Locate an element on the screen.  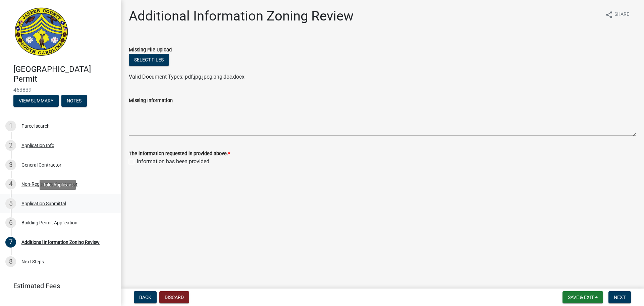
wm-modal-confirm: Summary is located at coordinates (36, 101).